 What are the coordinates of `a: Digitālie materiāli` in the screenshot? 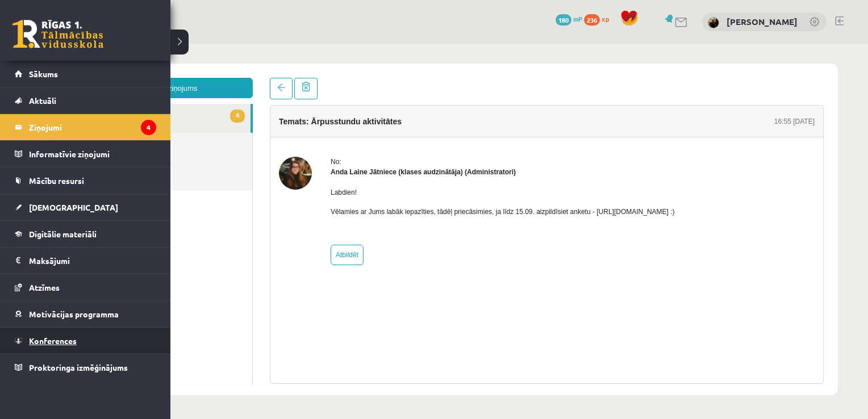 It's located at (86, 234).